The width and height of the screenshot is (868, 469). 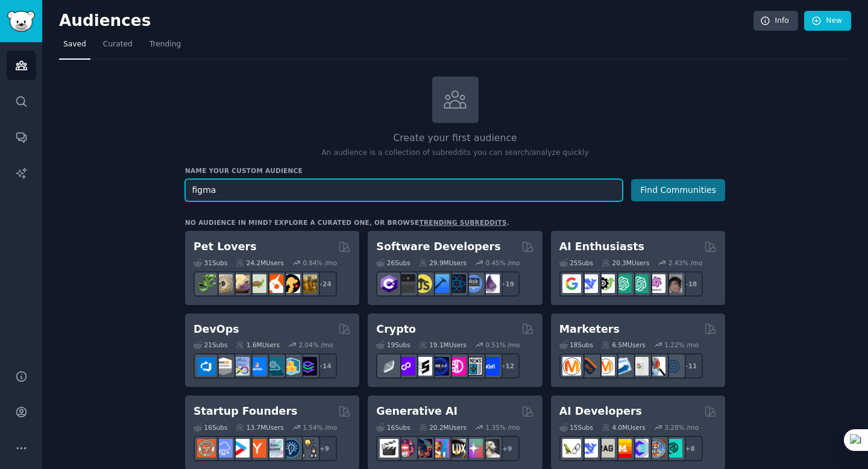 I want to click on div: No audience in mind? Explore a curated one, or browse ., so click(x=347, y=223).